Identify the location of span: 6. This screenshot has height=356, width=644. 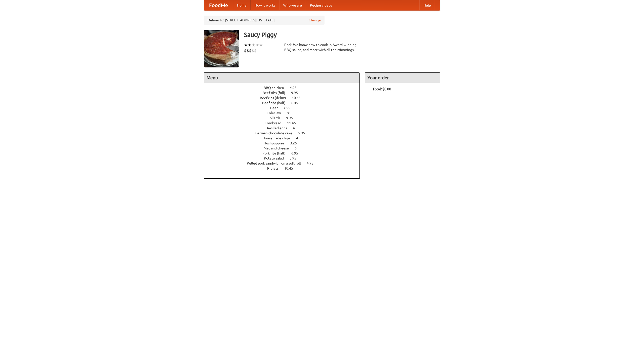
(298, 148).